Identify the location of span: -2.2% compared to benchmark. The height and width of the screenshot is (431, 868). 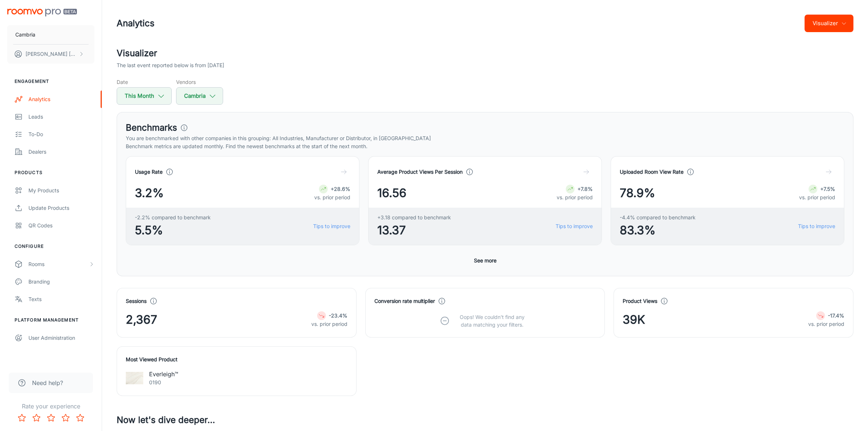
(173, 217).